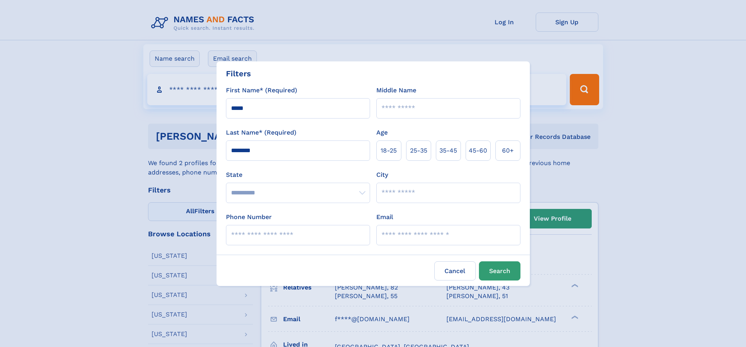 The width and height of the screenshot is (746, 347). What do you see at coordinates (298, 175) in the screenshot?
I see `label: State` at bounding box center [298, 175].